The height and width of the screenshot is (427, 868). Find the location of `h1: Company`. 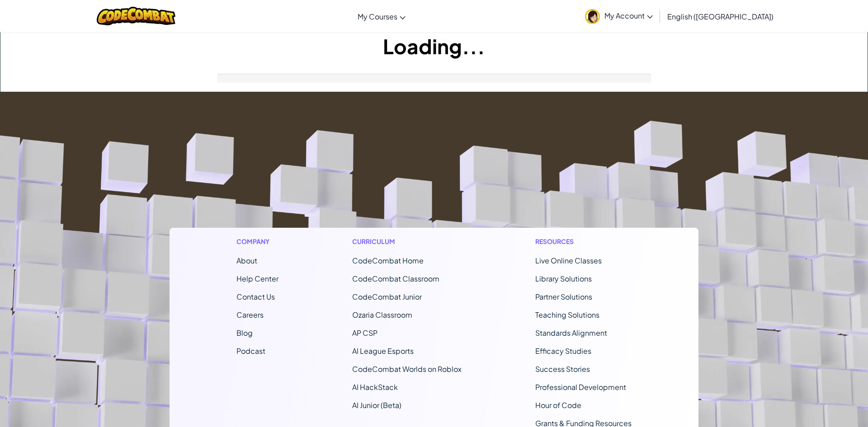

h1: Company is located at coordinates (257, 241).